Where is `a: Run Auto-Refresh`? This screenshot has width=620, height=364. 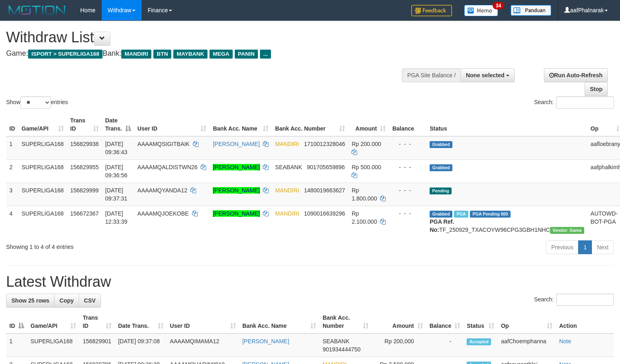 a: Run Auto-Refresh is located at coordinates (576, 75).